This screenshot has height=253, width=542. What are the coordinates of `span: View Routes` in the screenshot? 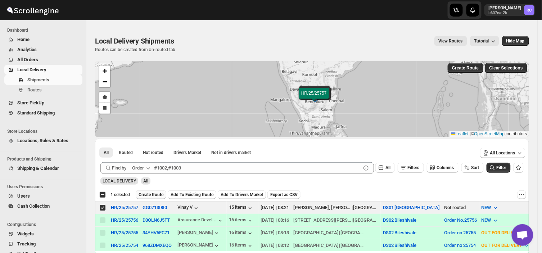 It's located at (450, 41).